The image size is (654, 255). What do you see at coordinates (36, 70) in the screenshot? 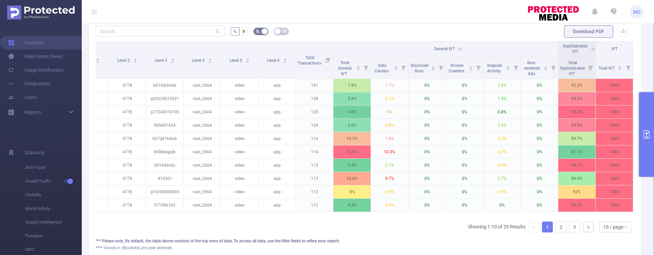
I see `a: Usage Notification` at bounding box center [36, 70].